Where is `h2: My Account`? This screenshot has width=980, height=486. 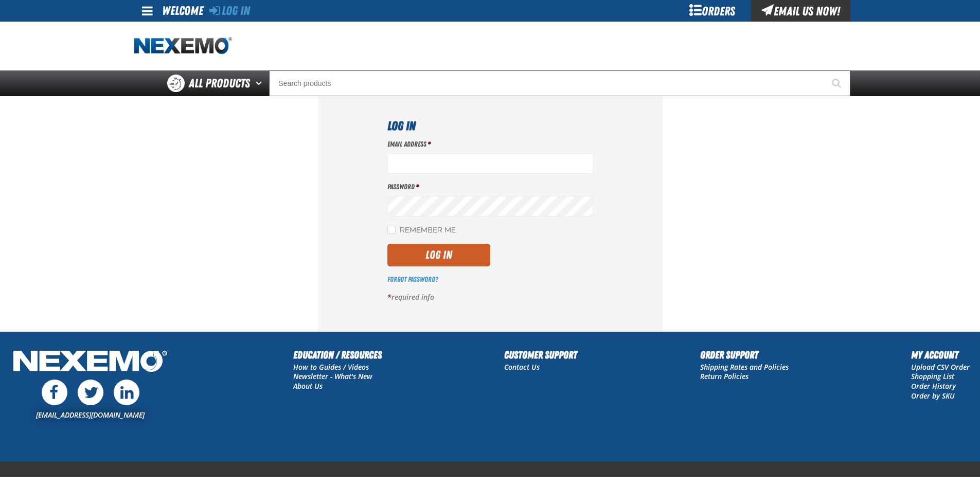
h2: My Account is located at coordinates (941, 355).